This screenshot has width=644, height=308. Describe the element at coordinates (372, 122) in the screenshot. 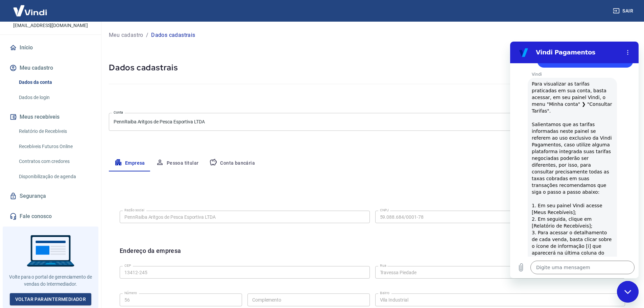

I see `div: PennRaiba Aritgos de Pesca Esportiva LTDA` at that location.